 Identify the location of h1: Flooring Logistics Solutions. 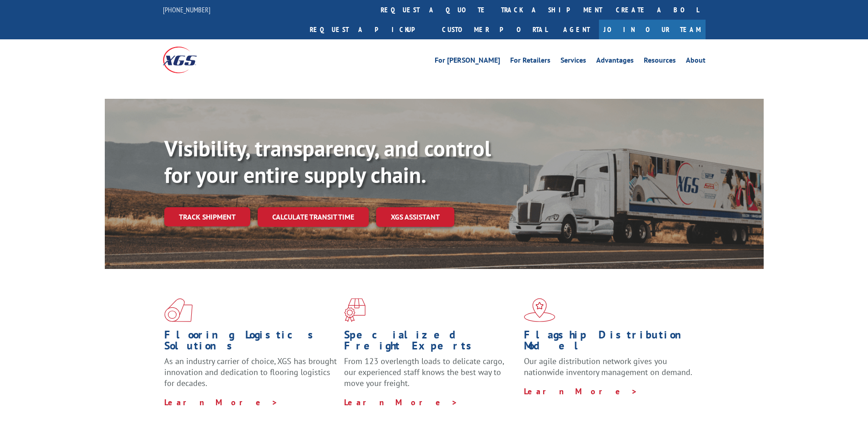
(251, 342).